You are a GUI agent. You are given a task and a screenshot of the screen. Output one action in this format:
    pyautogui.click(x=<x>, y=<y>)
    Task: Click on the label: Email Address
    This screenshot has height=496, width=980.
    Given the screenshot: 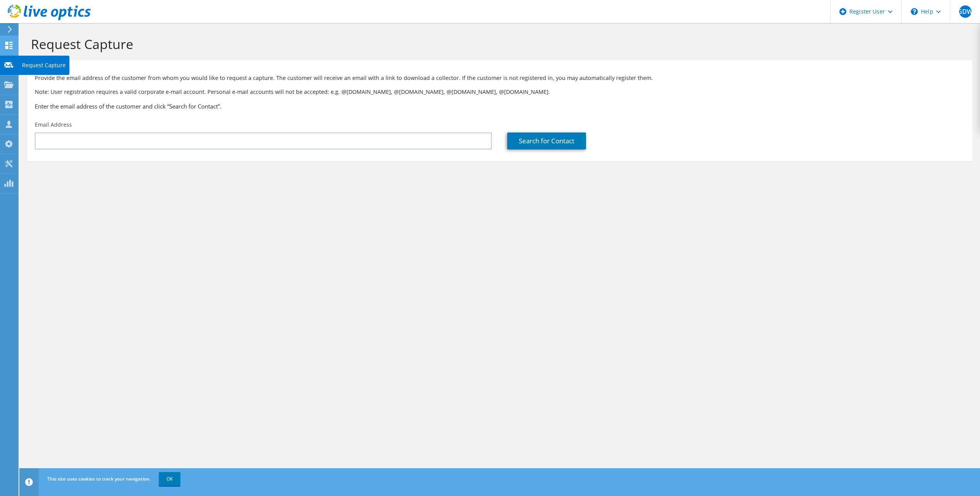 What is the action you would take?
    pyautogui.click(x=54, y=125)
    